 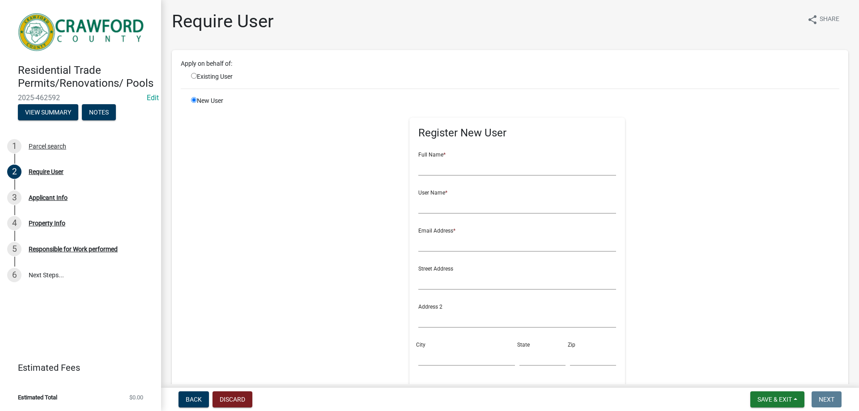 What do you see at coordinates (823, 19) in the screenshot?
I see `button: shareShare` at bounding box center [823, 19].